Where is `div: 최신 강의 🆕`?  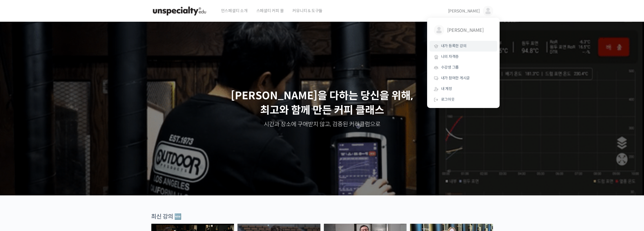
div: 최신 강의 🆕 is located at coordinates (322, 217).